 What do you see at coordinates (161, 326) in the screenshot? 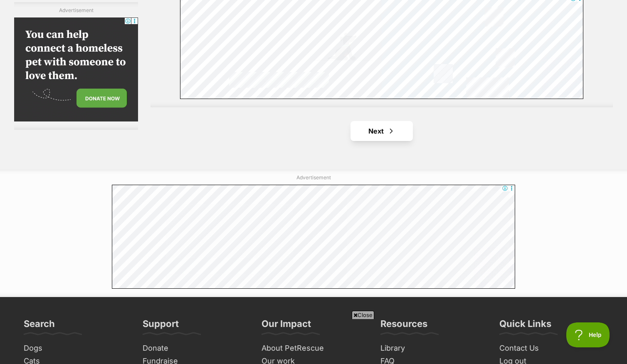
I see `h3: Support` at bounding box center [161, 326].